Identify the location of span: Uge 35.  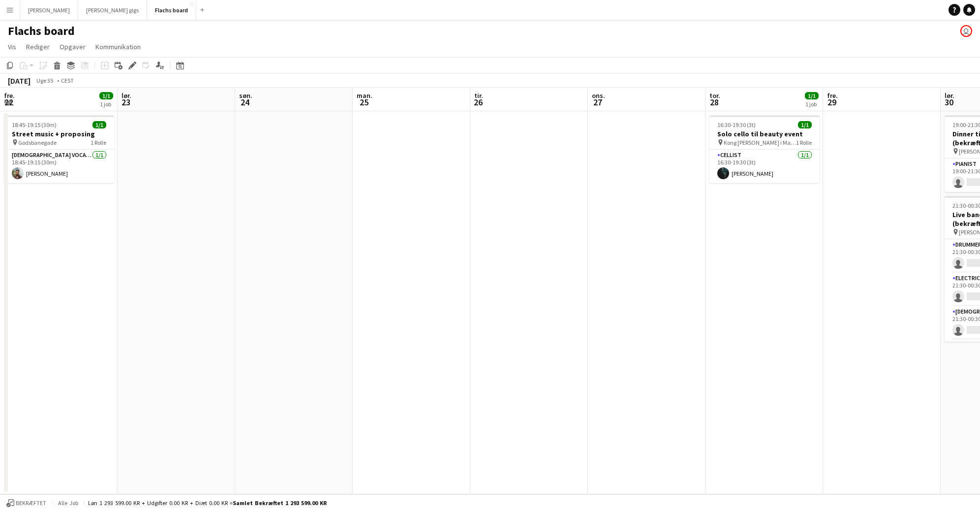
(45, 80).